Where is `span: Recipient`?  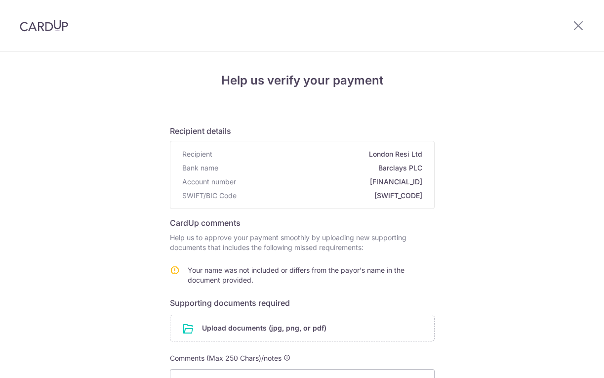 span: Recipient is located at coordinates (197, 154).